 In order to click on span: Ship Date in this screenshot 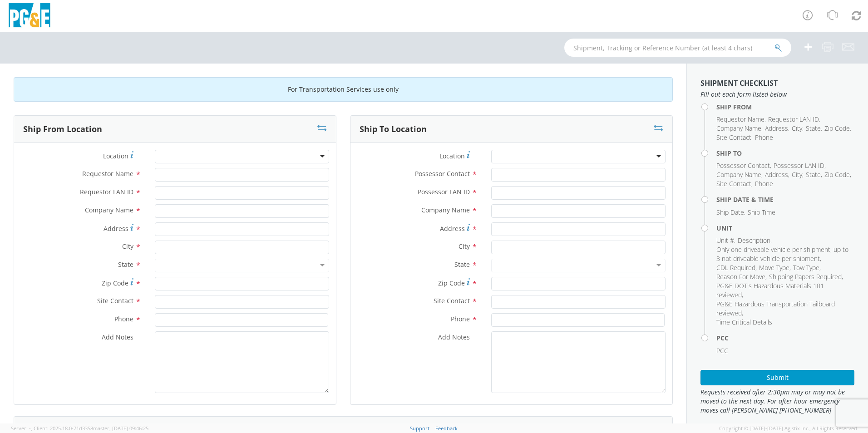, I will do `click(730, 212)`.